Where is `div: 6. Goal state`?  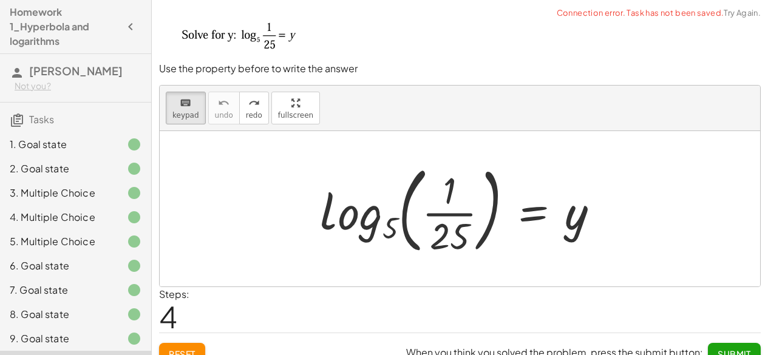
div: 6. Goal state is located at coordinates (58, 266).